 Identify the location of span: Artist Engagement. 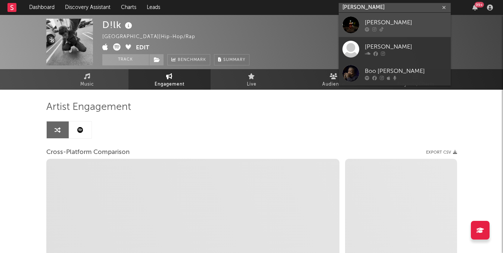
(88, 107).